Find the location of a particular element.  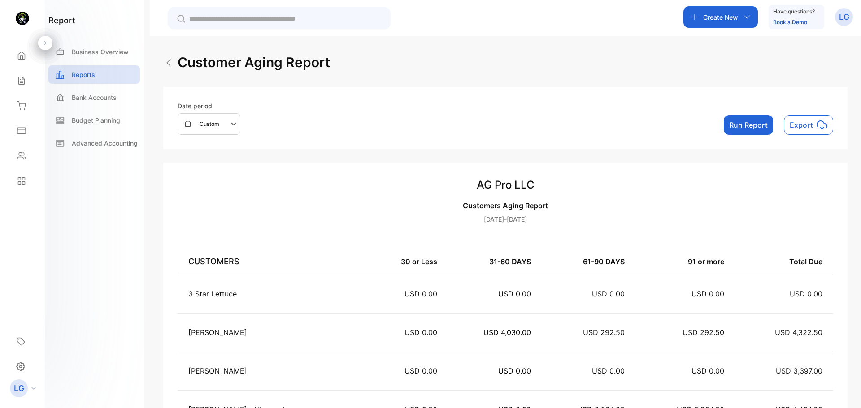

a: Reports is located at coordinates (94, 74).